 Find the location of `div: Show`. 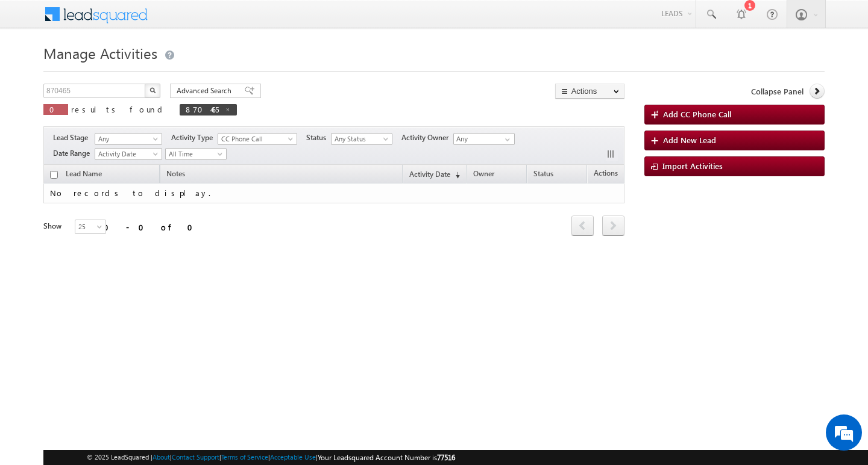

div: Show is located at coordinates (54, 227).